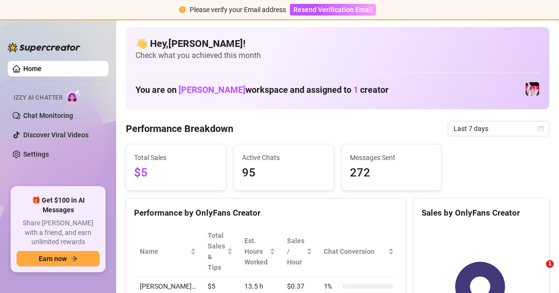 The width and height of the screenshot is (559, 293). Describe the element at coordinates (283, 158) in the screenshot. I see `span: Active Chats` at that location.